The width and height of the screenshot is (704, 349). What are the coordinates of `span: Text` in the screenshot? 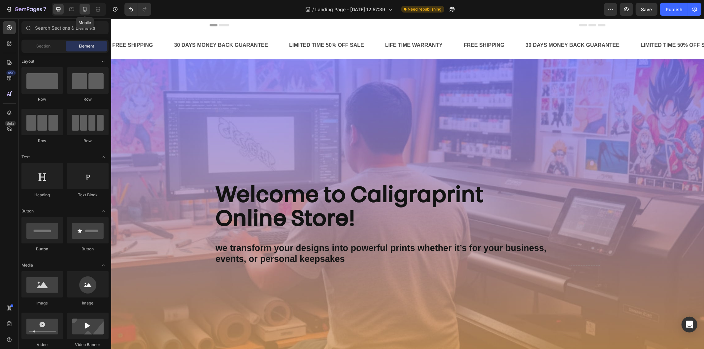 It's located at (25, 157).